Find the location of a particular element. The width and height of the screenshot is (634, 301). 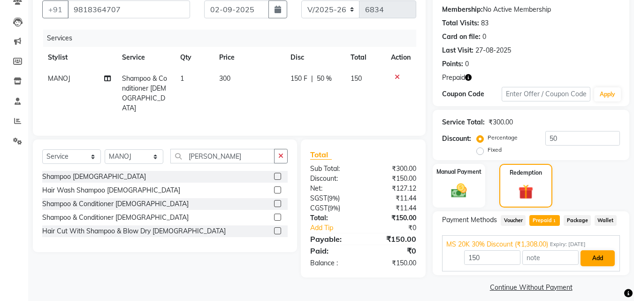

span: Total is located at coordinates (321, 154).